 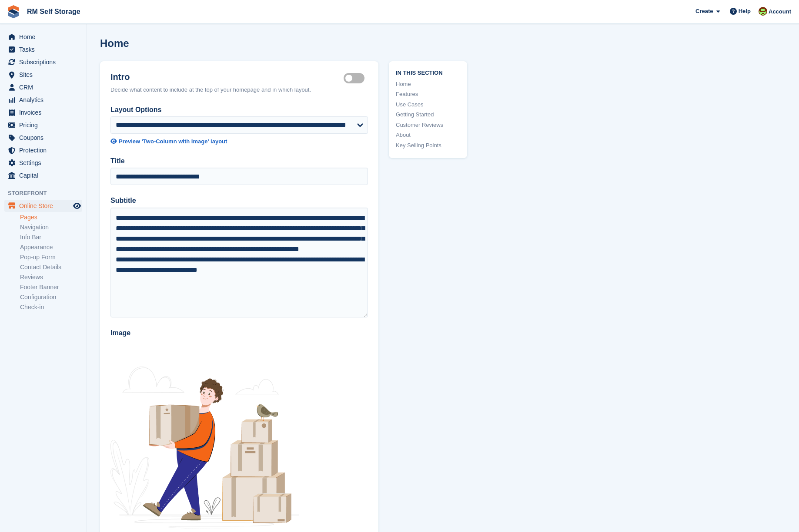 I want to click on span: Online Store, so click(x=45, y=206).